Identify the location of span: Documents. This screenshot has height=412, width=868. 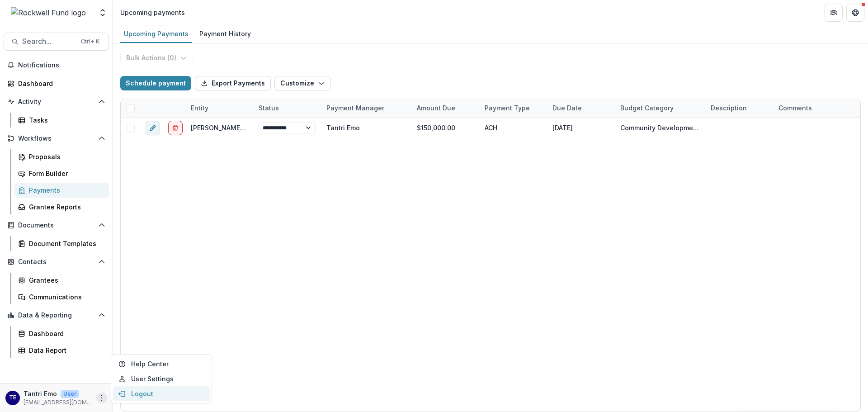
(56, 225).